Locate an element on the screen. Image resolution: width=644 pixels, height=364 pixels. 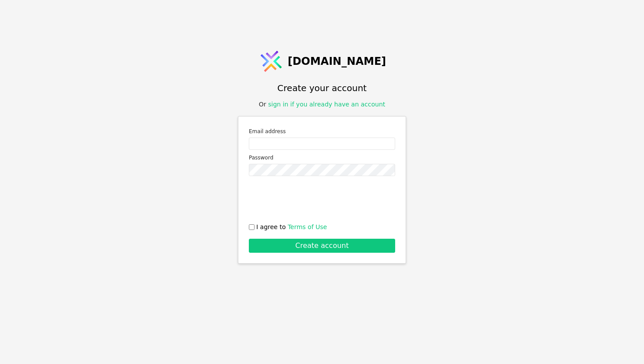
input: I agree to Terms of Use is located at coordinates (252, 227).